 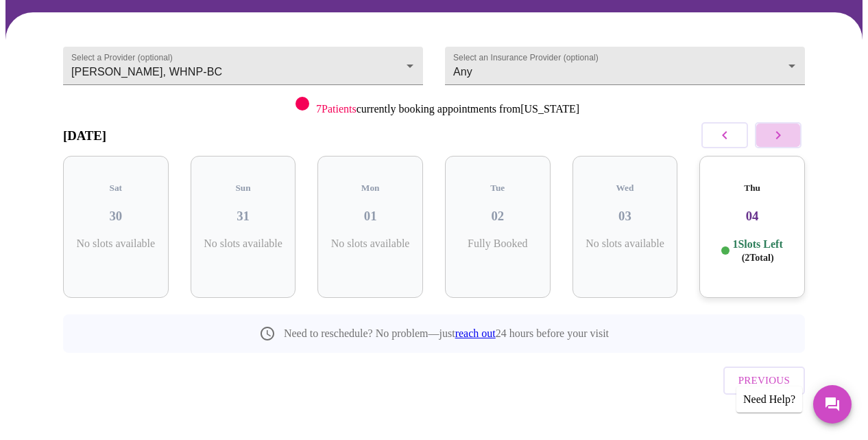 What do you see at coordinates (498, 188) in the screenshot?
I see `h5: Tue` at bounding box center [498, 188].